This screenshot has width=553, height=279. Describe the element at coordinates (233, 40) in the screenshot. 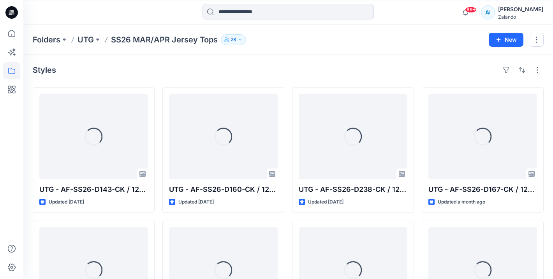

I see `p: 28` at that location.